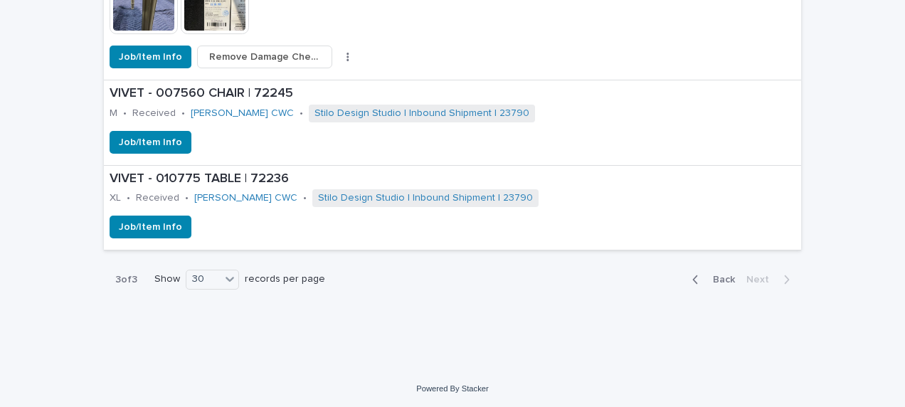 The image size is (905, 407). I want to click on a: Powered By Stacker, so click(452, 388).